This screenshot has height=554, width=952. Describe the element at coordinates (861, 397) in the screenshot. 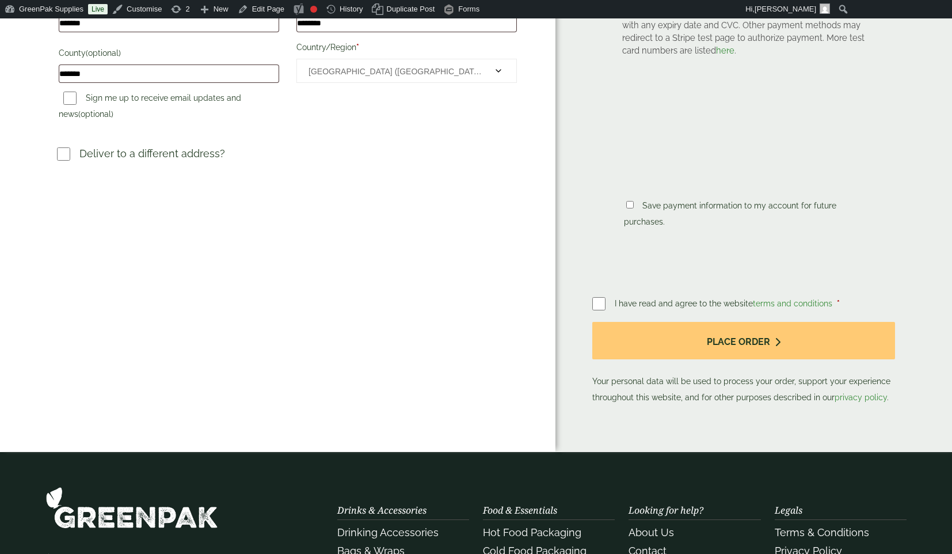

I see `a: privacy policy` at that location.